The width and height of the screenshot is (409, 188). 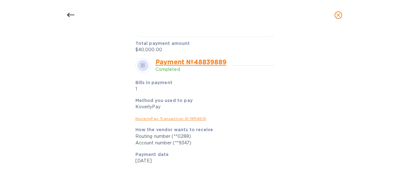 I want to click on p: 1, so click(x=180, y=89).